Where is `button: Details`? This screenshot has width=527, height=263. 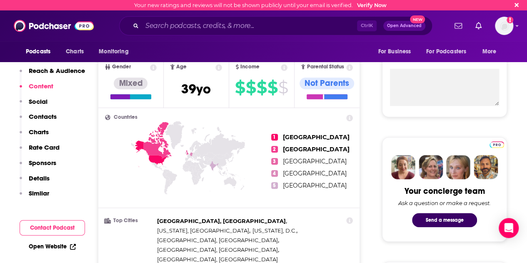 button: Details is located at coordinates (35, 182).